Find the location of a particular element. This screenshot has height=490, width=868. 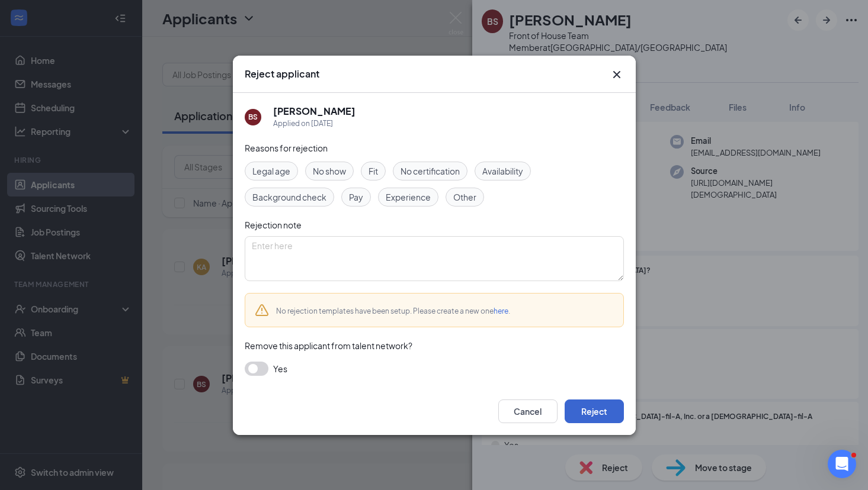

span: Legal age is located at coordinates (271, 171).